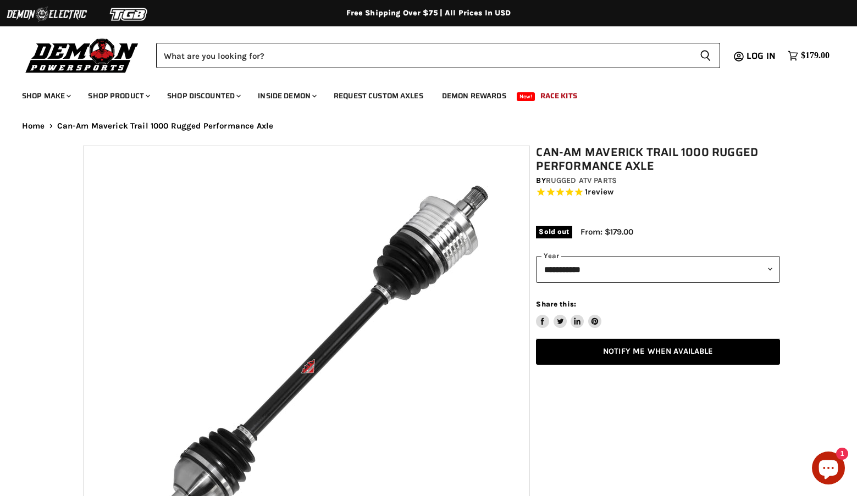  I want to click on img: Demon Electric Logo 2, so click(47, 14).